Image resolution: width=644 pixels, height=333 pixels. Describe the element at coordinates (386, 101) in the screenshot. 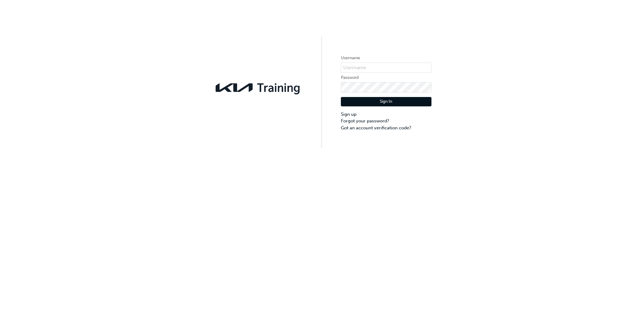

I see `button: Sign In` at that location.